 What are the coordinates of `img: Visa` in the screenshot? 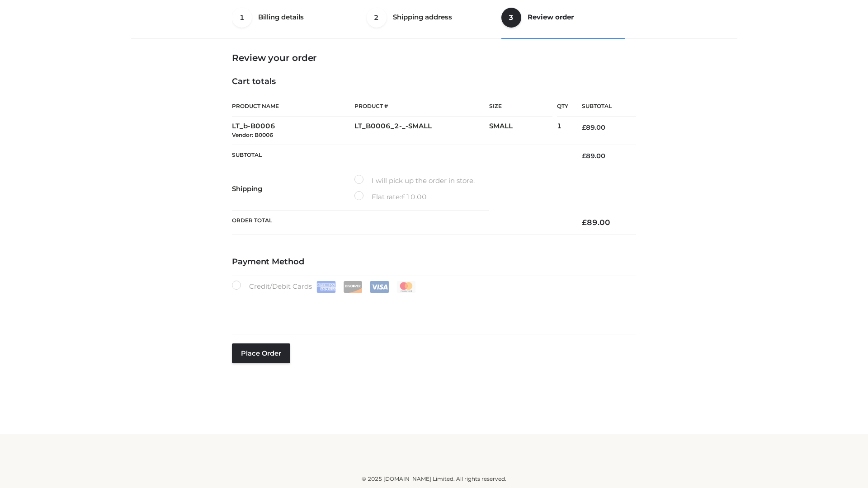 It's located at (380, 287).